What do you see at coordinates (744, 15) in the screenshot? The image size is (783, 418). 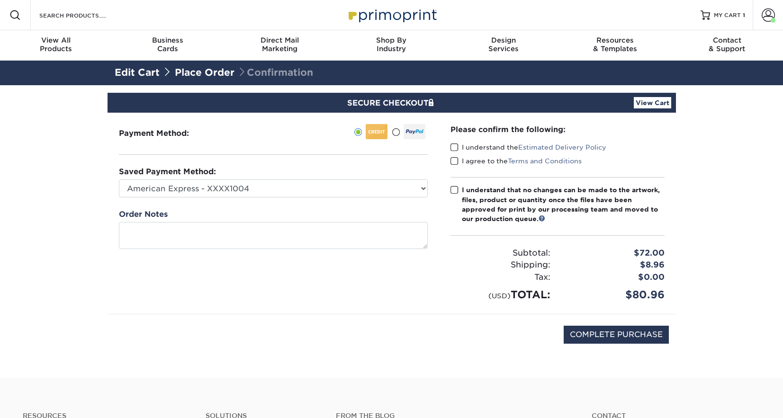 I see `span: 1` at bounding box center [744, 15].